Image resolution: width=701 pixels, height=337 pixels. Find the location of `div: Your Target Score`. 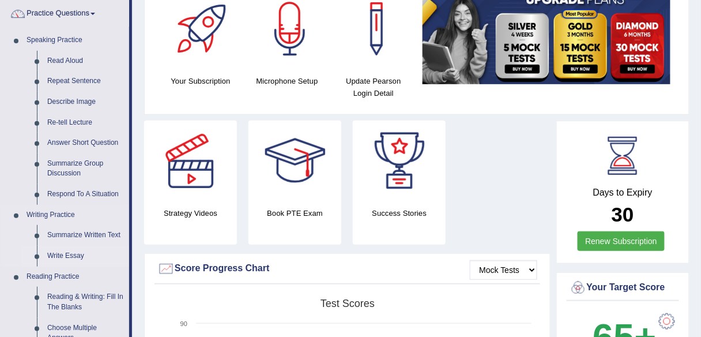

div: Your Target Score is located at coordinates (623, 288).